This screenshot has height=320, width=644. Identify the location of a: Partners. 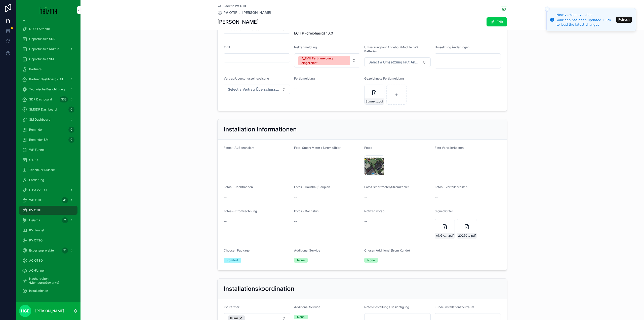
(48, 69).